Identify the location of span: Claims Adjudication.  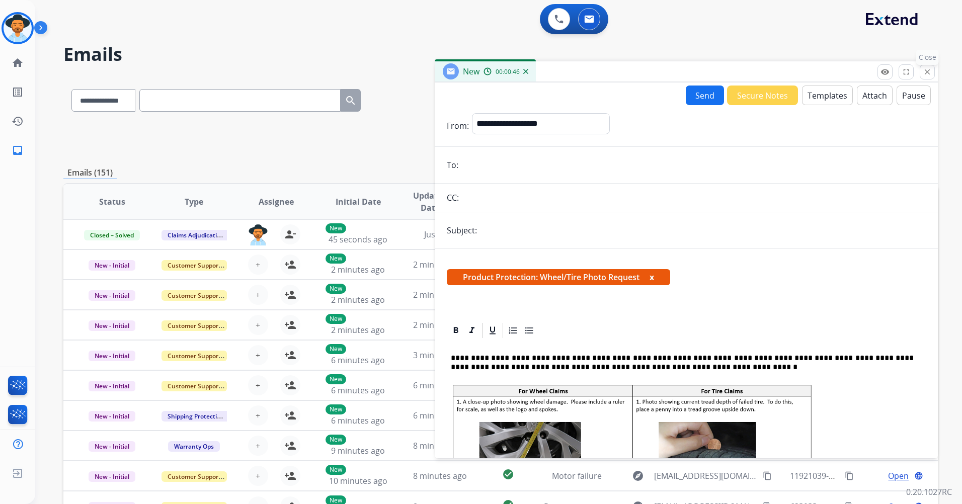
(196, 235).